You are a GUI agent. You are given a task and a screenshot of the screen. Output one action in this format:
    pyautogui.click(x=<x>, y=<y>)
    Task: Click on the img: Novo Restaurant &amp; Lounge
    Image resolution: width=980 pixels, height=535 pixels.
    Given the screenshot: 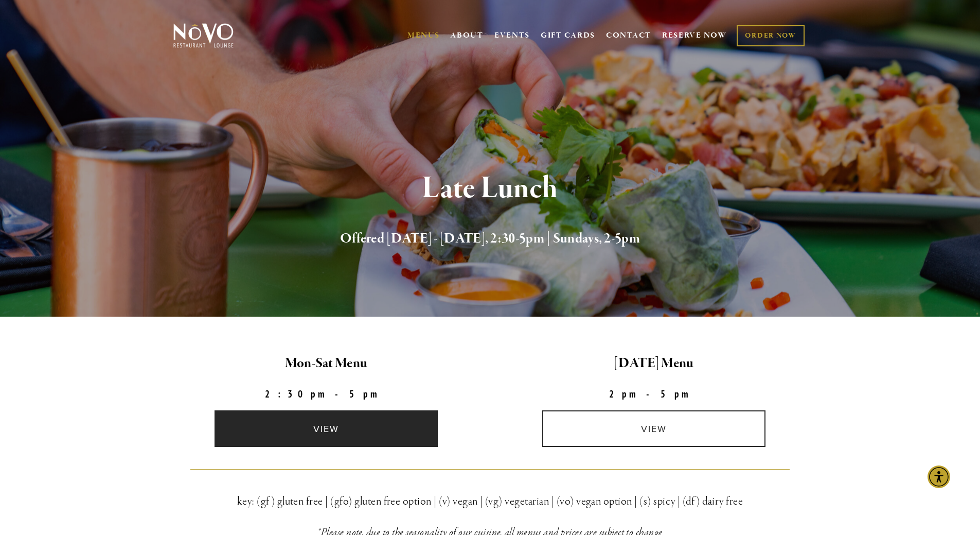 What is the action you would take?
    pyautogui.click(x=203, y=35)
    